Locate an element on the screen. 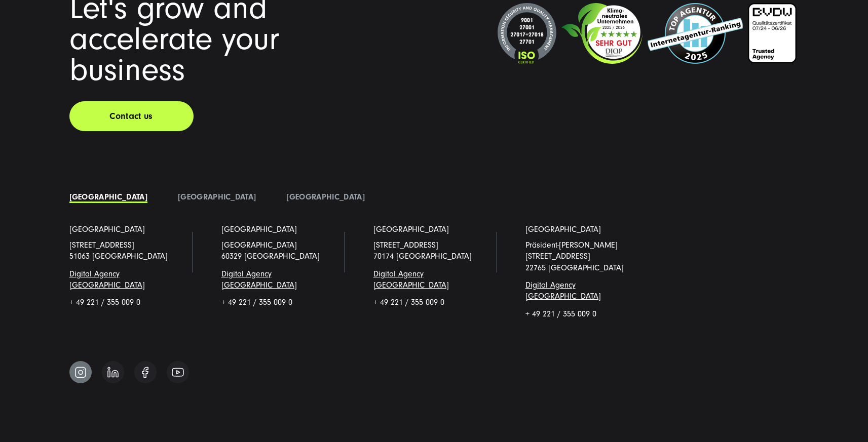 This screenshot has width=868, height=442. img: BVDW-Zertifizierung-Weiß is located at coordinates (772, 33).